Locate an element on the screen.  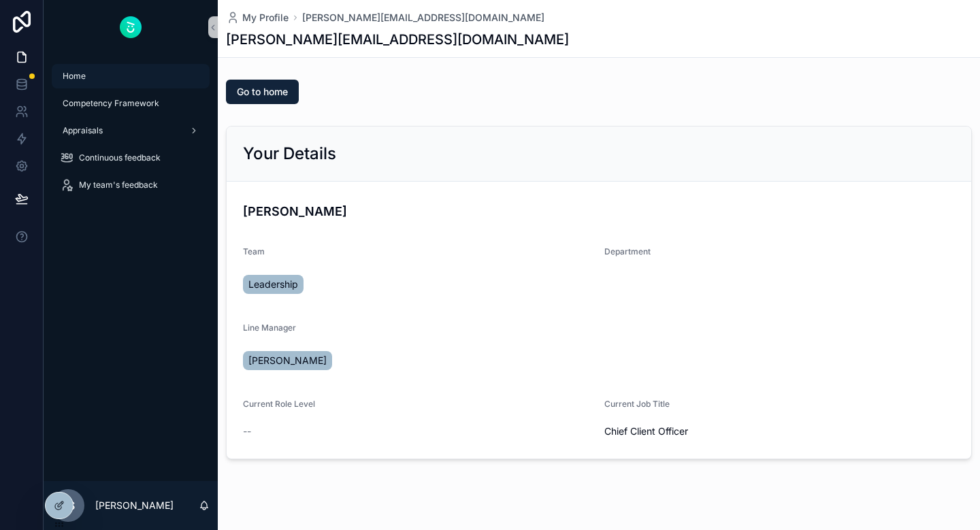
span: Leadership is located at coordinates (273, 284).